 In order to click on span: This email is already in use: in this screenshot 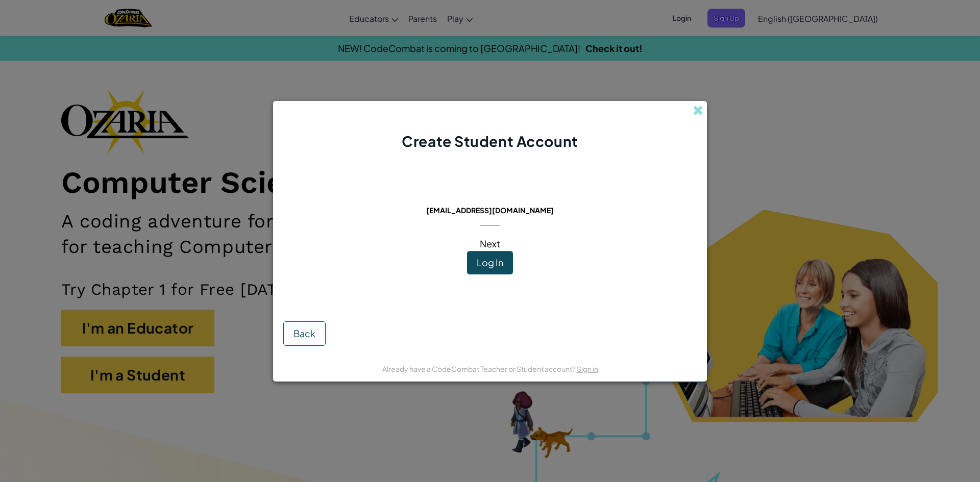, I will do `click(490, 196)`.